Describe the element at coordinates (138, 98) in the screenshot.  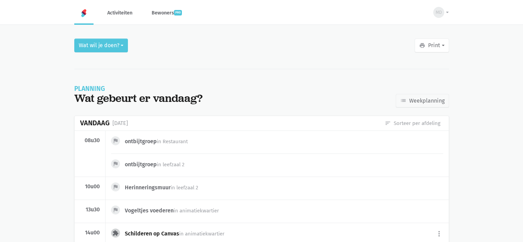
I see `div: Wat gebeurt er vandaag?` at that location.